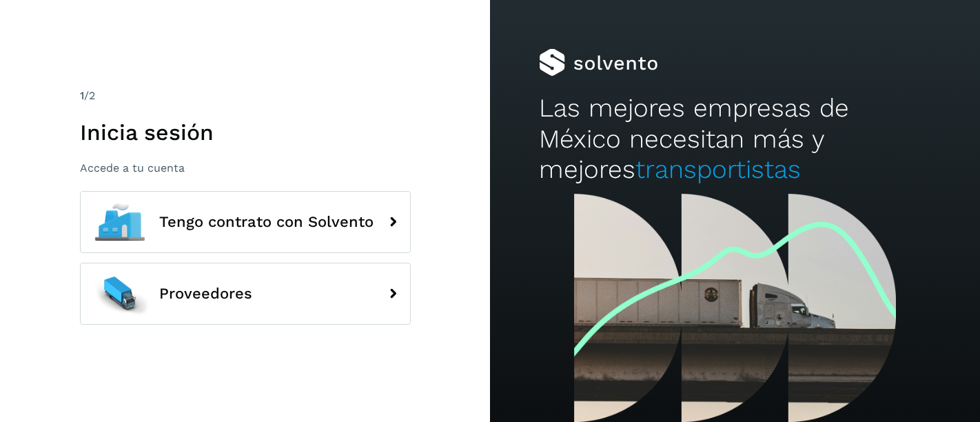 The height and width of the screenshot is (422, 980). What do you see at coordinates (246, 294) in the screenshot?
I see `button: Proveedores` at bounding box center [246, 294].